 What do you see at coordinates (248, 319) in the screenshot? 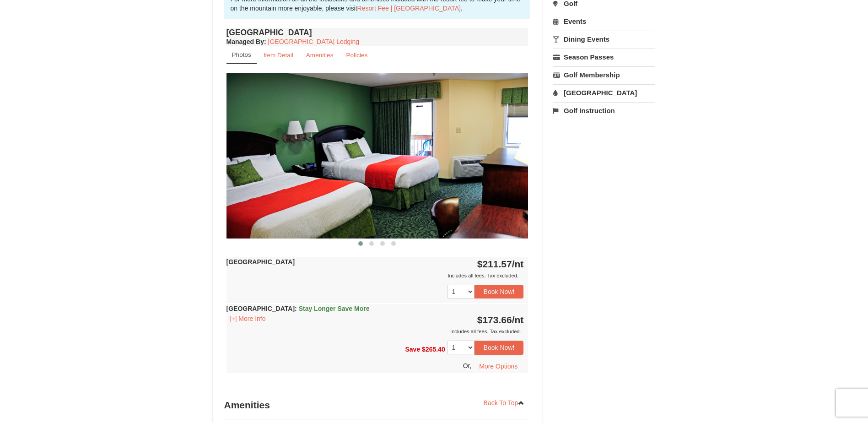
I see `button: [+] More Info` at bounding box center [248, 319].